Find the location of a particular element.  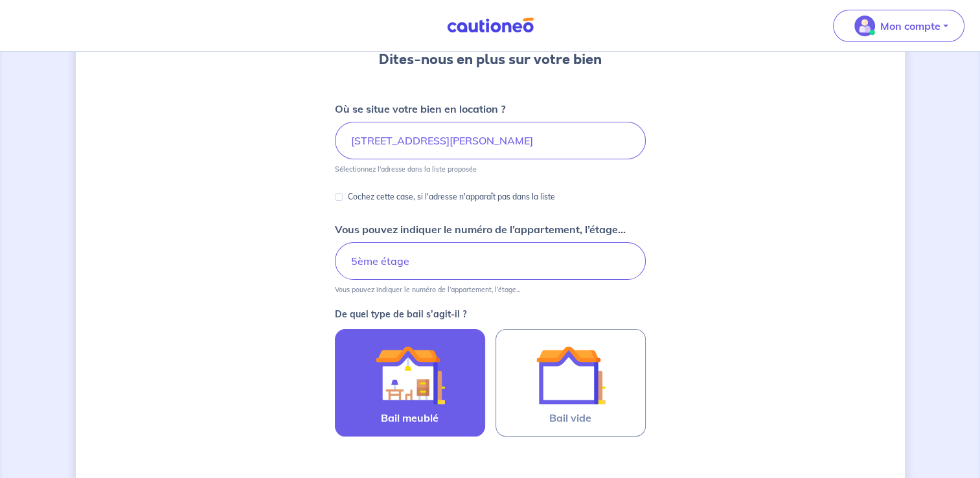

img: illu_account_valid_menu.svg is located at coordinates (865, 26).